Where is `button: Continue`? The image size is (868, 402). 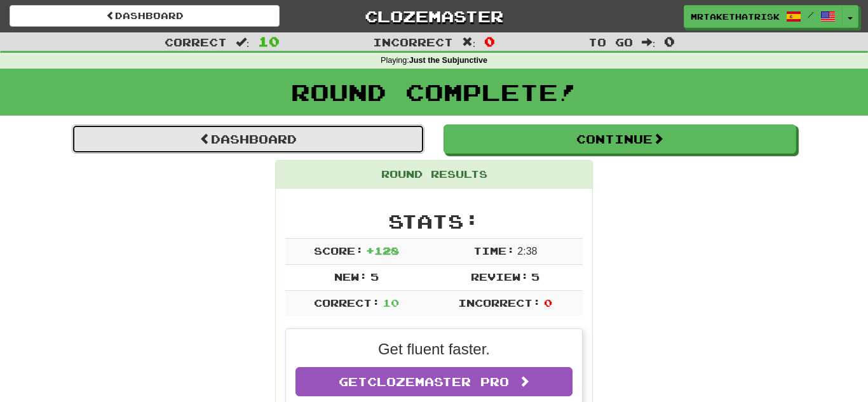
button: Continue is located at coordinates (620, 139).